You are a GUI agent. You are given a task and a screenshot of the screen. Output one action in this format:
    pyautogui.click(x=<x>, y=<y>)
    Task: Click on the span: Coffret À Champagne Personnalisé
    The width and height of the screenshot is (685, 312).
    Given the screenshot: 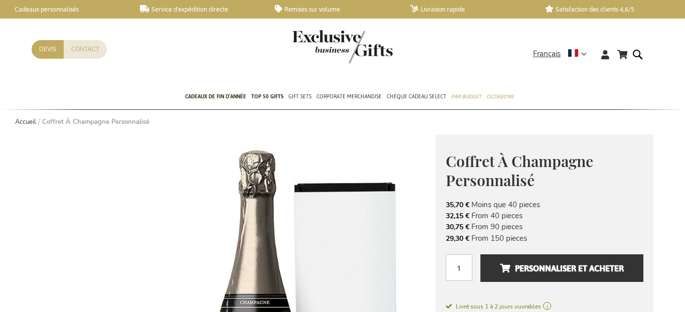 What is the action you would take?
    pyautogui.click(x=520, y=171)
    